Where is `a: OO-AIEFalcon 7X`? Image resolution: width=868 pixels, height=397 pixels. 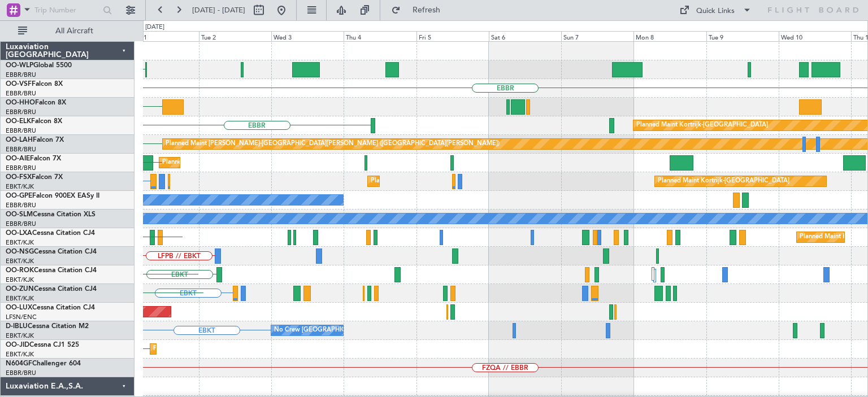 a: OO-AIEFalcon 7X is located at coordinates (33, 159).